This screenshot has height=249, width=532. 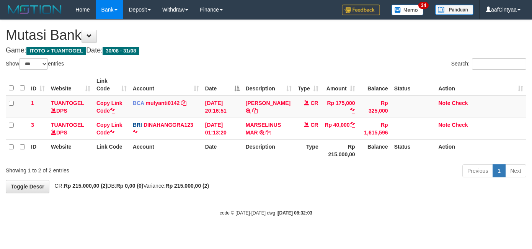 What do you see at coordinates (375, 128) in the screenshot?
I see `td: Rp 1,615,596` at bounding box center [375, 128].